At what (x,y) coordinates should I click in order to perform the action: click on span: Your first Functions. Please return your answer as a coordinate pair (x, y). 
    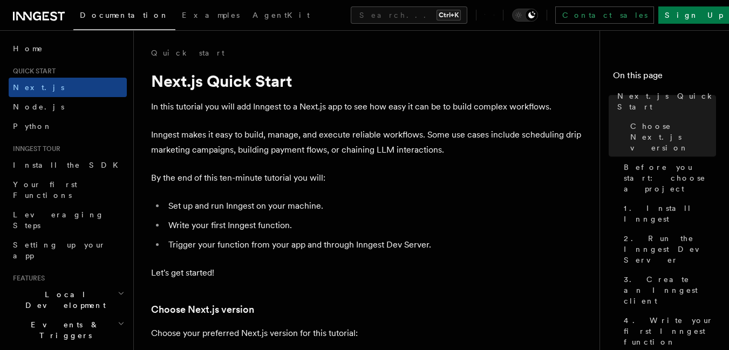
    Looking at the image, I should click on (45, 190).